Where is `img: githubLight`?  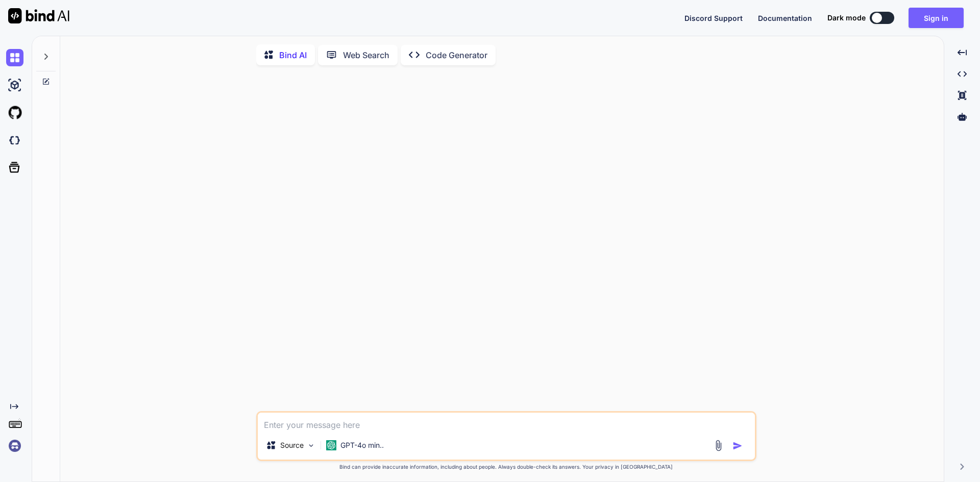
img: githubLight is located at coordinates (15, 113).